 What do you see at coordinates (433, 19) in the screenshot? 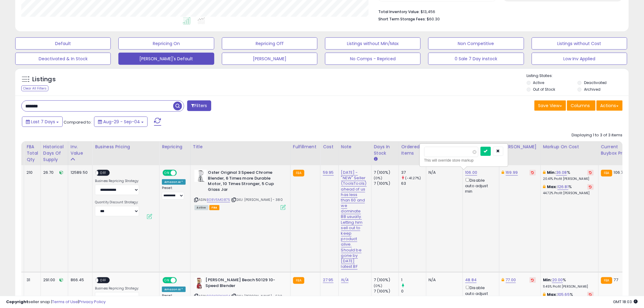
I see `span: $60.30` at bounding box center [433, 19].